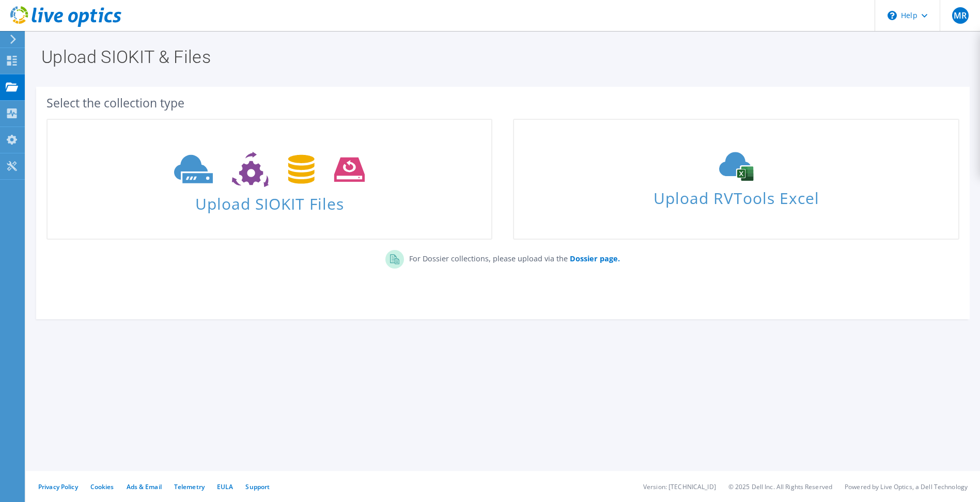 This screenshot has height=502, width=980. Describe the element at coordinates (893, 15) in the screenshot. I see `svg: \n` at that location.